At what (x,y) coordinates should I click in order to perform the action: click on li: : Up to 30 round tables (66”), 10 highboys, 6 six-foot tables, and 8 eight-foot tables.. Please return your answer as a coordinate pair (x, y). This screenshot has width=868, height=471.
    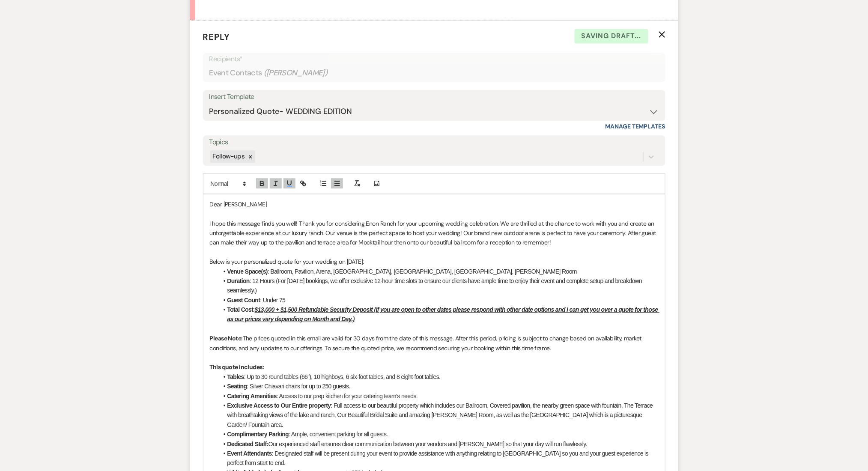
    Looking at the image, I should click on (438, 377).